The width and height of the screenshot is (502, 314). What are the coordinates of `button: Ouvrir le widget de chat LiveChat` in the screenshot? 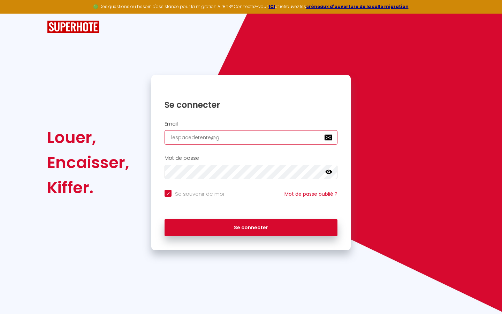 It's located at (16, 13).